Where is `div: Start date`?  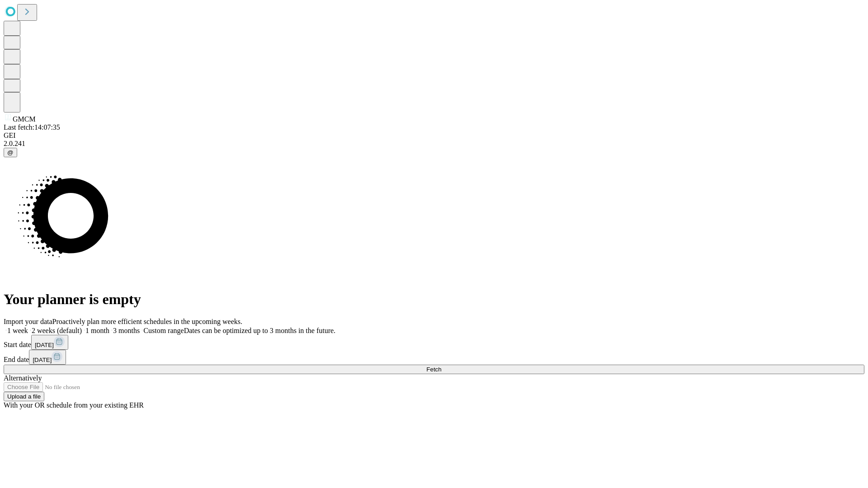
div: Start date is located at coordinates (434, 341).